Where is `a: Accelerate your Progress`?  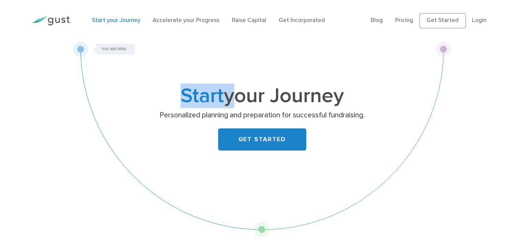
a: Accelerate your Progress is located at coordinates (186, 20).